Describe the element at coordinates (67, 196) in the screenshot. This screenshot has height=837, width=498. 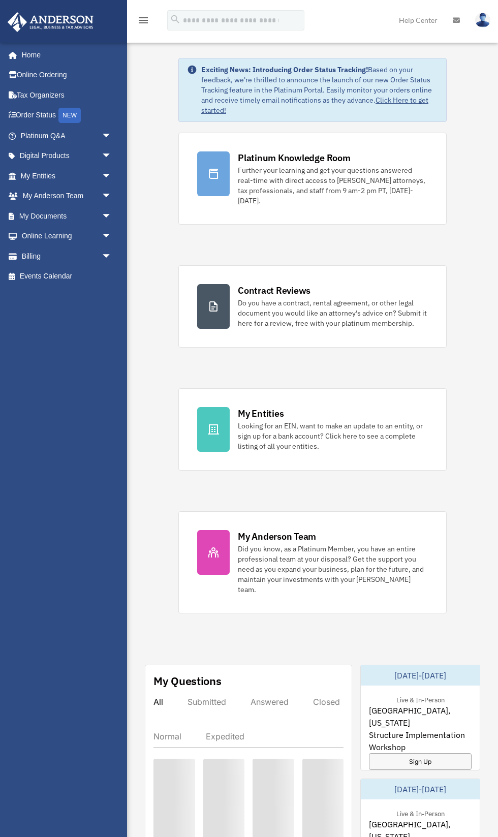
I see `a: My Anderson Teamarrow_drop_down` at that location.